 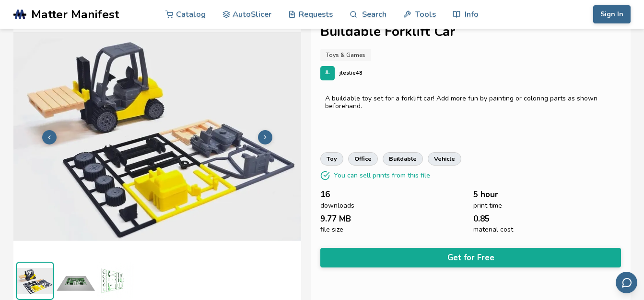 What do you see at coordinates (381, 175) in the screenshot?
I see `p: You can sell prints from this file` at bounding box center [381, 175].